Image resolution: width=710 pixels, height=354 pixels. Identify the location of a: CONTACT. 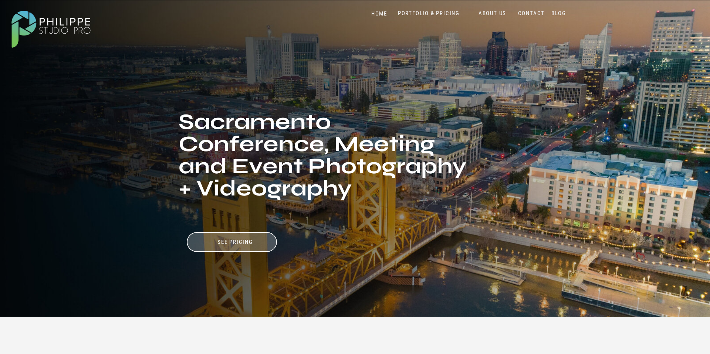
(531, 13).